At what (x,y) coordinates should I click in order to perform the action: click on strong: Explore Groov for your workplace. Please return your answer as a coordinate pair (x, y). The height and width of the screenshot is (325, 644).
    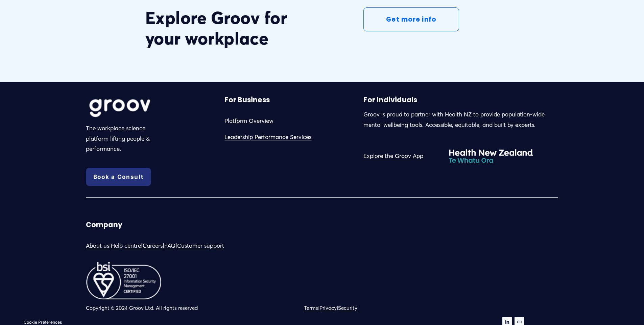
    Looking at the image, I should click on (218, 28).